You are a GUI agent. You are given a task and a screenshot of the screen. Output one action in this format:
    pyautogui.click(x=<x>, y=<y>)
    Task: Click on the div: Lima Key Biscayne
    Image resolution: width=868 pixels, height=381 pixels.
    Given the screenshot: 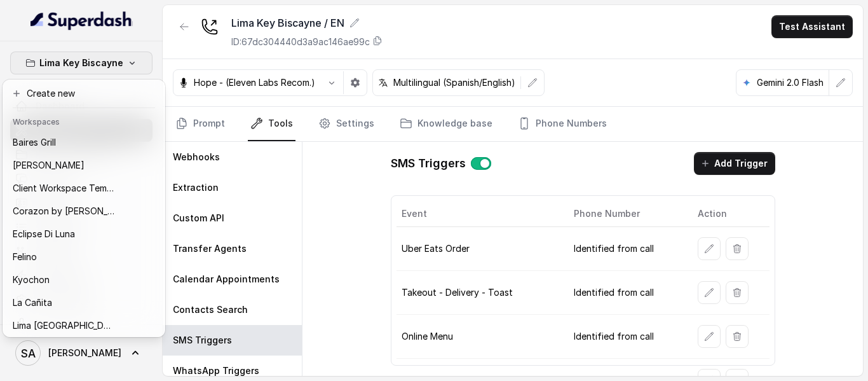 What is the action you would take?
    pyautogui.click(x=84, y=208)
    